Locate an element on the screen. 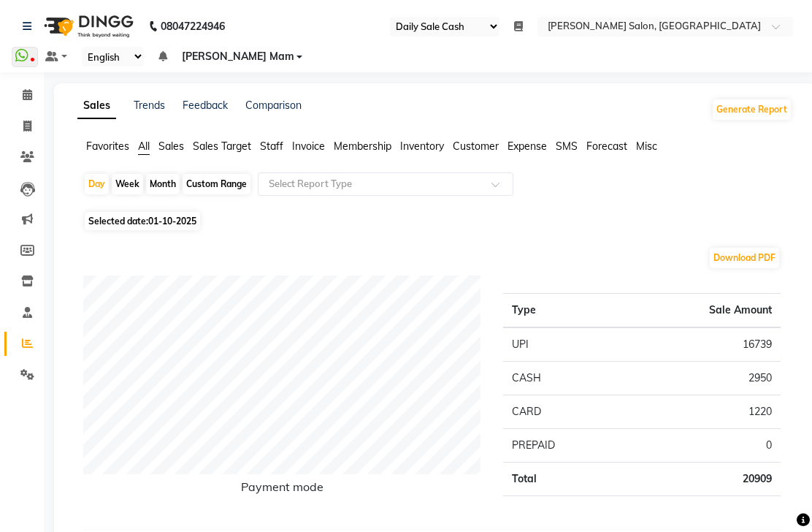  td: CASH is located at coordinates (563, 378).